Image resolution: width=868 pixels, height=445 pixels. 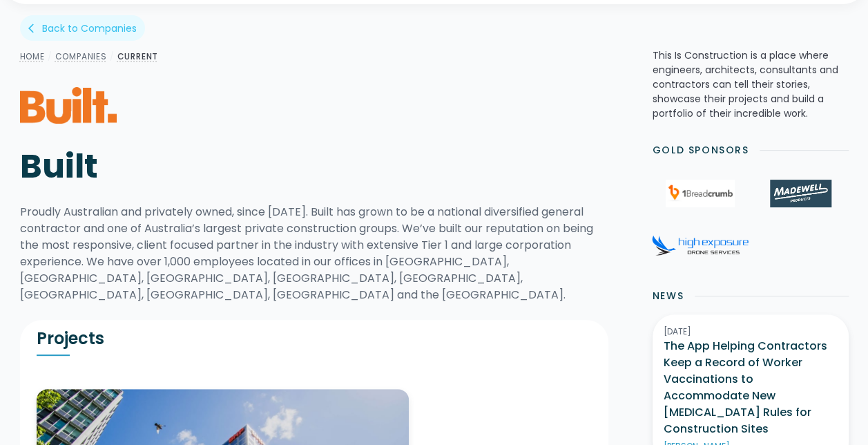 I want to click on a: Current, so click(x=138, y=56).